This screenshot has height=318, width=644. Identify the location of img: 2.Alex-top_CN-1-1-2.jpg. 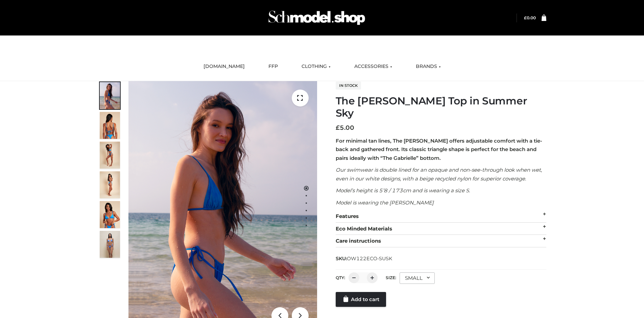
(110, 214).